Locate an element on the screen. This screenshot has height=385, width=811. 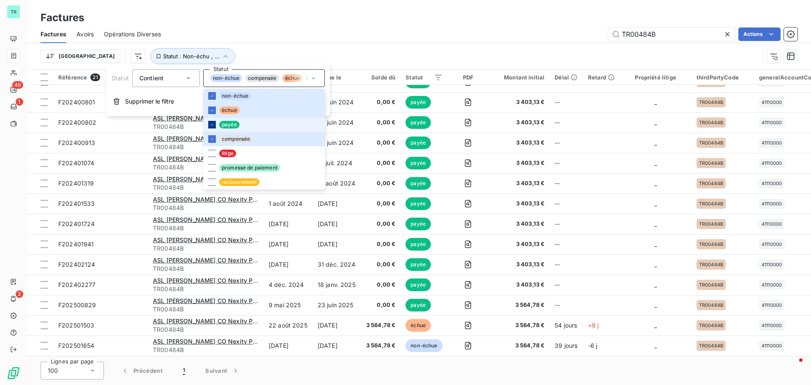
span: F202401533 is located at coordinates (76, 203).